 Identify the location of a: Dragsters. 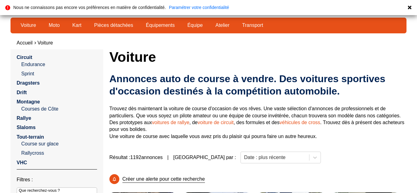
(28, 83).